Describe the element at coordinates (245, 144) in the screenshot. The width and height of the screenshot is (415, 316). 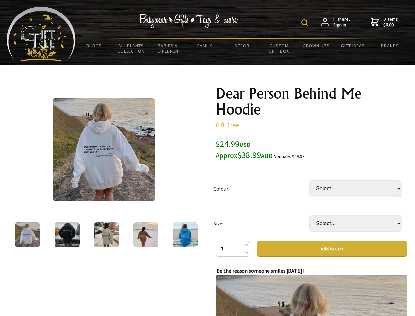
I see `span: USD` at that location.